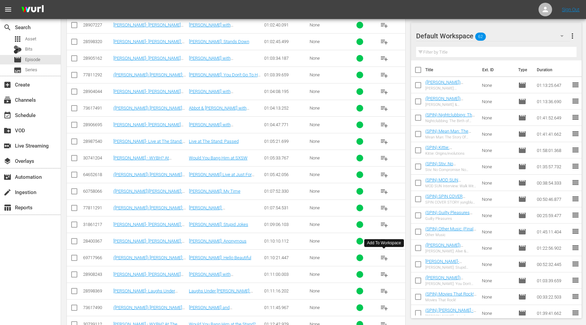 The width and height of the screenshot is (586, 325). Describe the element at coordinates (7, 130) in the screenshot. I see `span: VOD` at that location.